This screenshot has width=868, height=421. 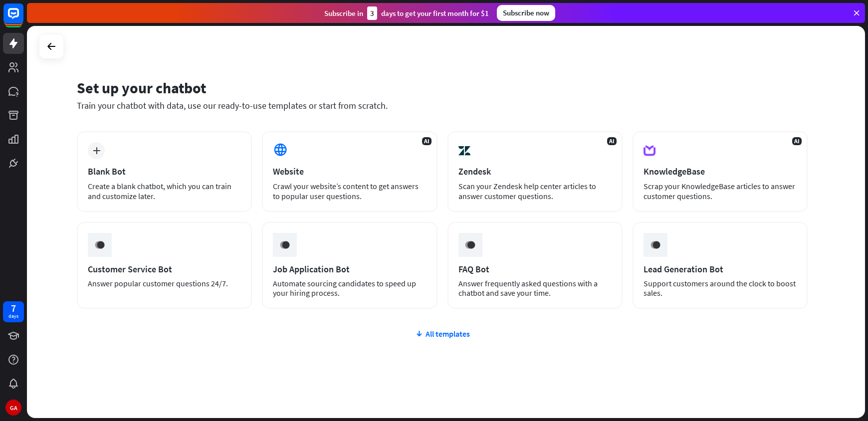 What do you see at coordinates (14, 311) in the screenshot?
I see `a: 7 days` at bounding box center [14, 311].